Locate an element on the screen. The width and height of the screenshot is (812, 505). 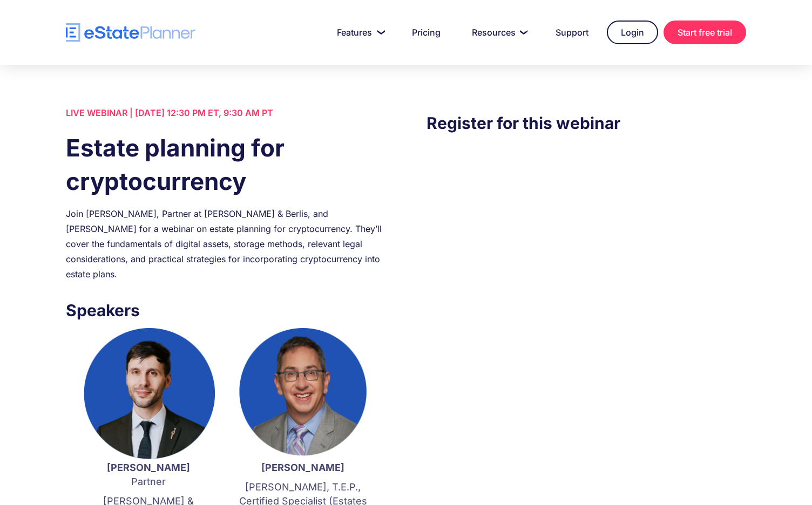
p: Partner is located at coordinates (149, 475).